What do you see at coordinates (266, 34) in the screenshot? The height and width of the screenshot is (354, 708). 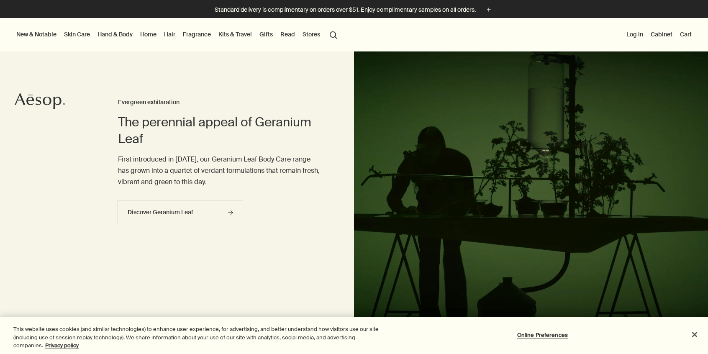 I see `a: Gifts` at bounding box center [266, 34].